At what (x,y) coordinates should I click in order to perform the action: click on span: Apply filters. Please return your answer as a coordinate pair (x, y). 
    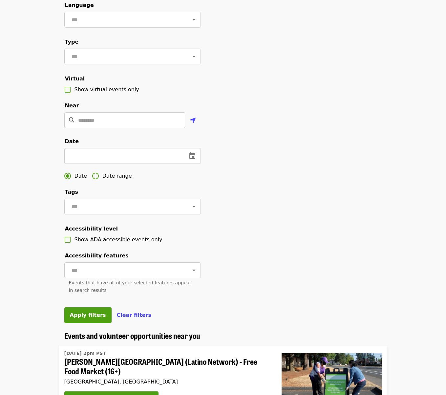
    Looking at the image, I should click on (88, 315).